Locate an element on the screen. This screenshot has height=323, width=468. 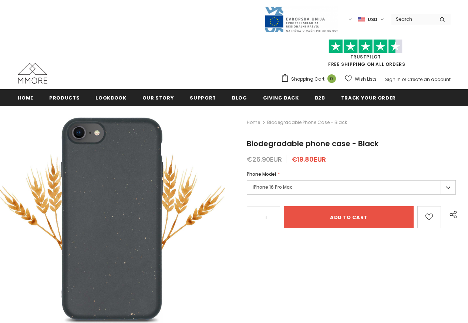
a: support is located at coordinates (203, 97).